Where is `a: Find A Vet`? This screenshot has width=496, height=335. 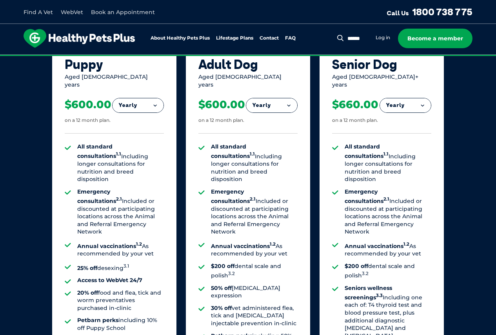 a: Find A Vet is located at coordinates (38, 12).